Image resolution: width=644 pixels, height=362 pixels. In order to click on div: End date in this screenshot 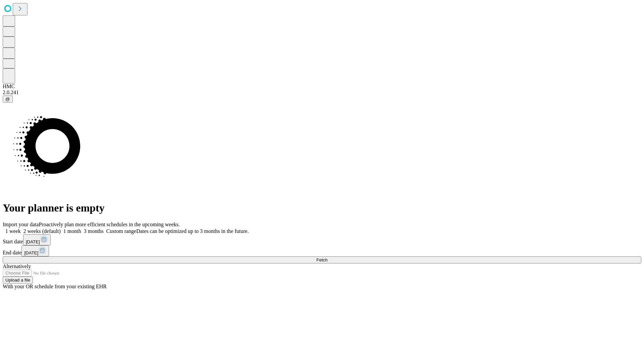, I will do `click(322, 251)`.